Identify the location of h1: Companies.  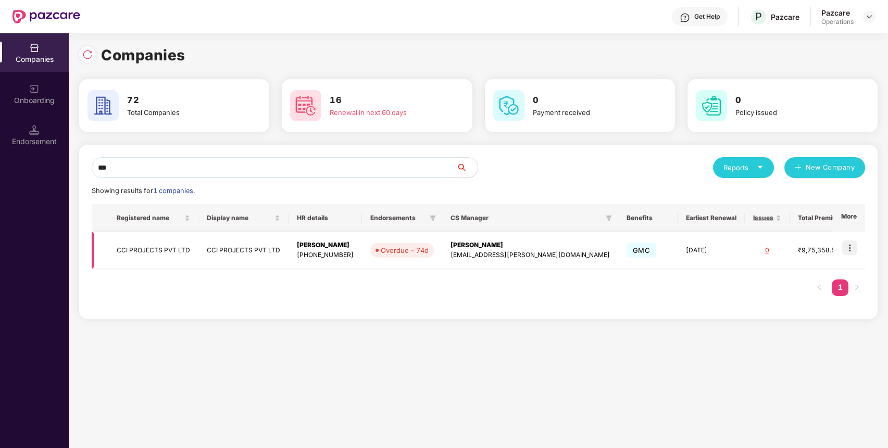
(143, 55).